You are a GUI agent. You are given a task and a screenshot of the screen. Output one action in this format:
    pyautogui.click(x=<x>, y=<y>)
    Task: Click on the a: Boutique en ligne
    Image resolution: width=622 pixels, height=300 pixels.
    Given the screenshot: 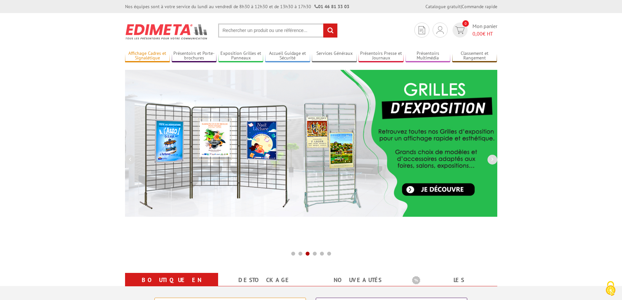 What is the action you would take?
    pyautogui.click(x=171, y=286)
    